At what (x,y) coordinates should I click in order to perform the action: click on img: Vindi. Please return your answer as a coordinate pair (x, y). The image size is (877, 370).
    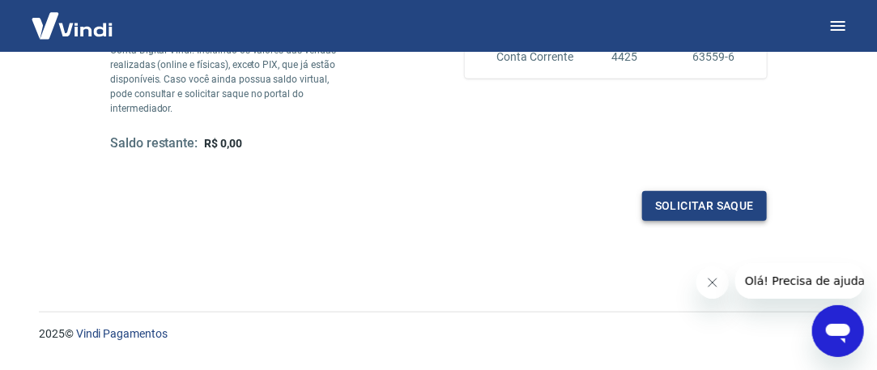
    Looking at the image, I should click on (72, 25).